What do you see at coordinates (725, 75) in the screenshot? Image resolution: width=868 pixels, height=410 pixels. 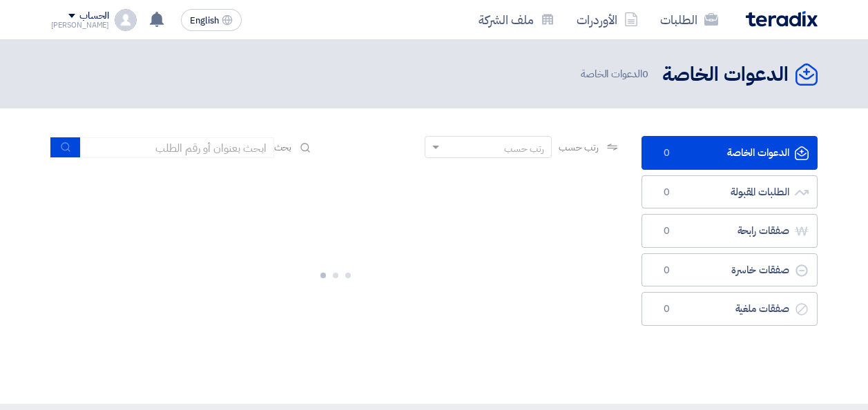 I see `h2: الدعوات الخاصة` at bounding box center [725, 75].